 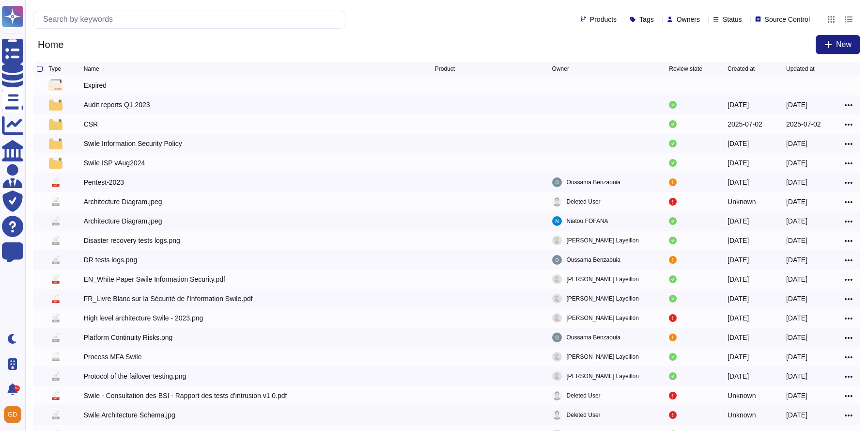 I want to click on div: Protocol of the failover testing.png, so click(x=135, y=376).